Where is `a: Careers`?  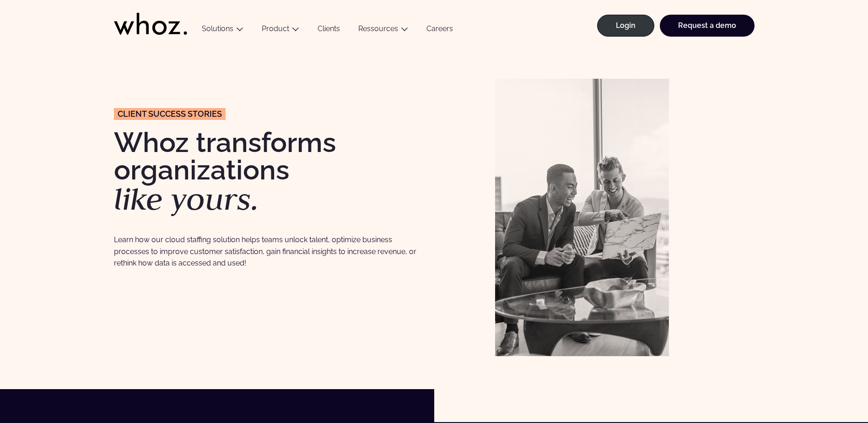 a: Careers is located at coordinates (440, 30).